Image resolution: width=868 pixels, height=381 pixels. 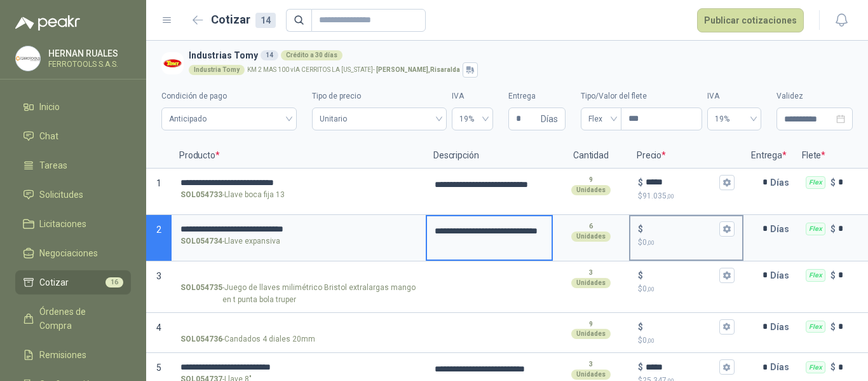 I want to click on span: 1, so click(x=159, y=183).